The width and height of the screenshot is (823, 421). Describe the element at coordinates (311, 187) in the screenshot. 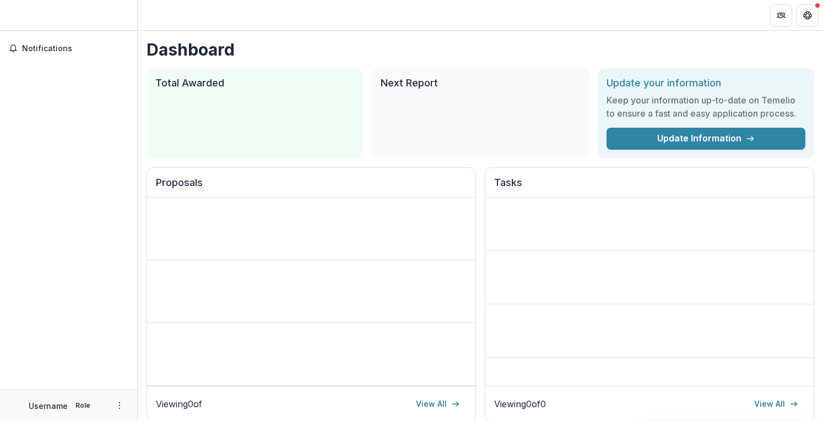

I see `h2: Proposals` at that location.